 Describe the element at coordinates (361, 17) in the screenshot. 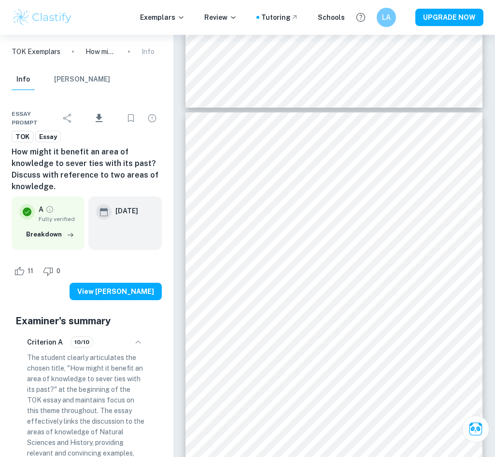

I see `button: Help and Feedback` at that location.